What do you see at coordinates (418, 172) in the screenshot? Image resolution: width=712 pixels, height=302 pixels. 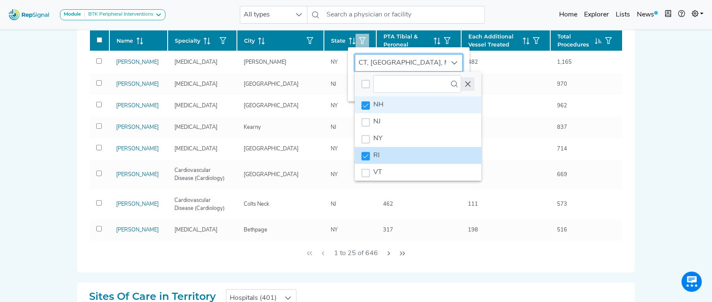 I see `li: VT` at bounding box center [418, 172].